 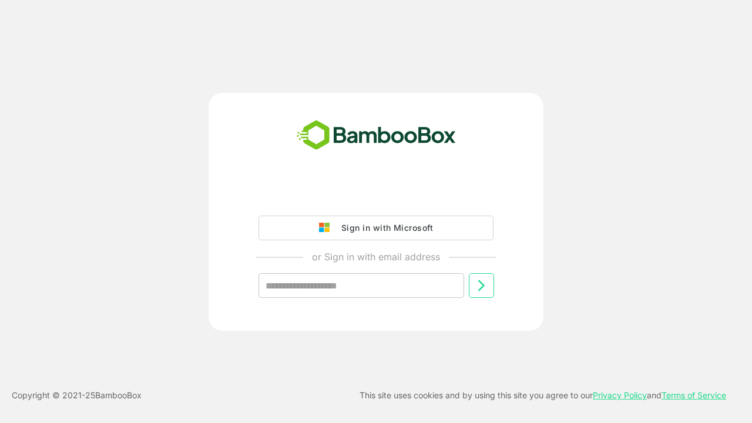 What do you see at coordinates (620, 395) in the screenshot?
I see `a: Privacy Policy` at bounding box center [620, 395].